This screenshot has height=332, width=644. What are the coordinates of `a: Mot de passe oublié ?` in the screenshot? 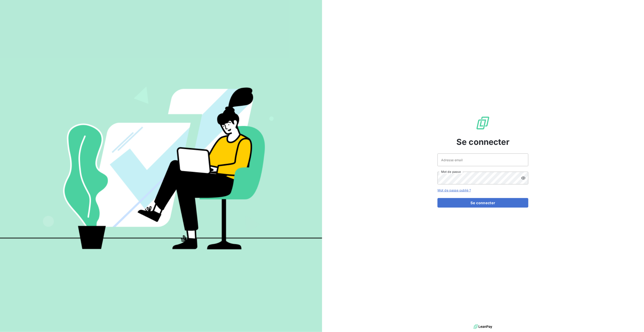 It's located at (454, 190).